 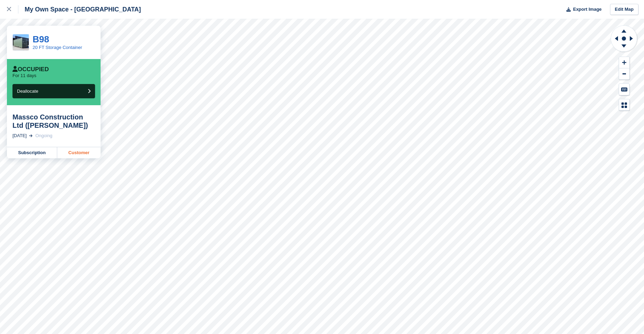 I want to click on span: Deallocate, so click(x=27, y=91).